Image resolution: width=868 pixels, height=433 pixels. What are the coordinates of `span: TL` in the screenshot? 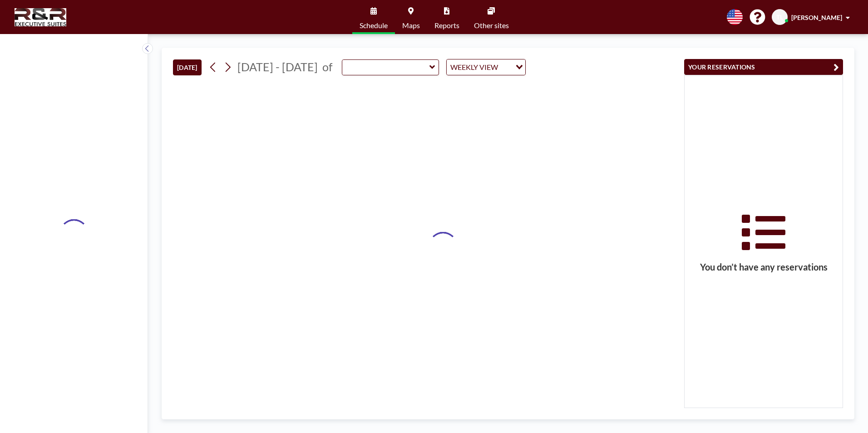 It's located at (779, 17).